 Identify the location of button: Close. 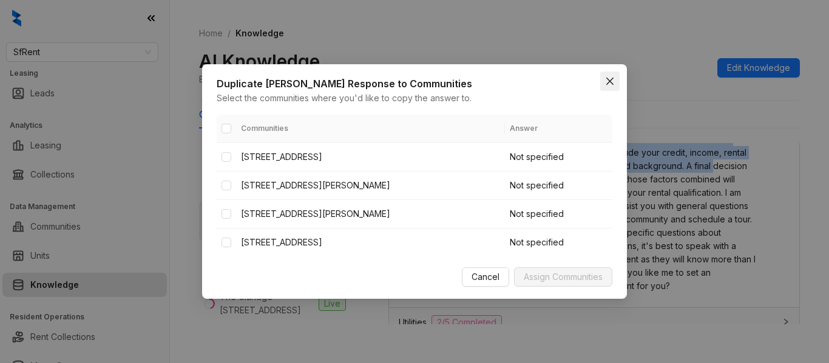
(610, 81).